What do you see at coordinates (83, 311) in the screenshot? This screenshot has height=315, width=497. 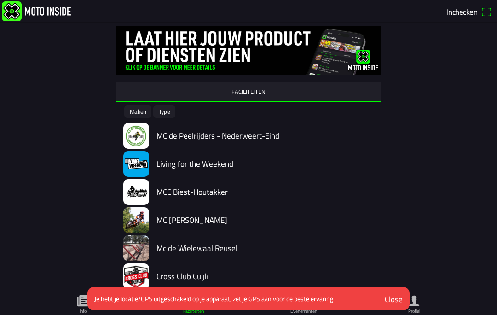 I see `ion-label: Info` at bounding box center [83, 311].